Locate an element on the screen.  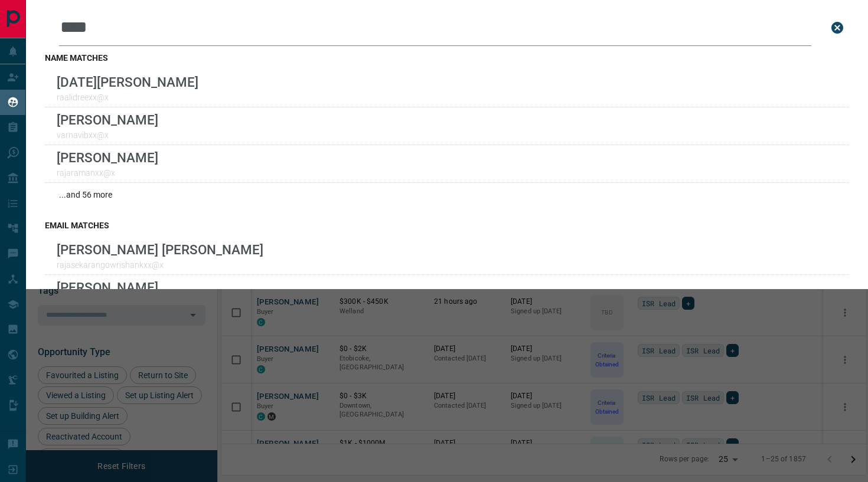
p: varnavibxx@x is located at coordinates (108, 135).